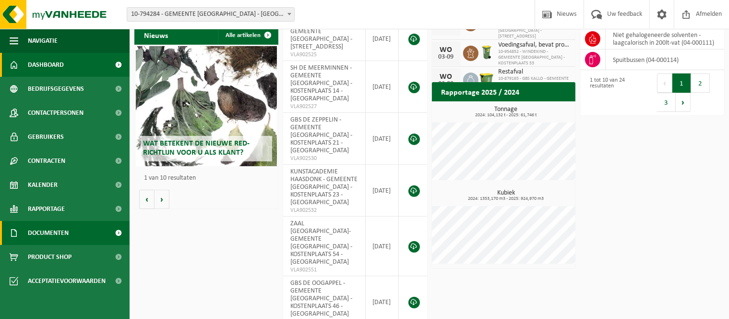 This screenshot has height=319, width=729. I want to click on span: Kalender, so click(43, 185).